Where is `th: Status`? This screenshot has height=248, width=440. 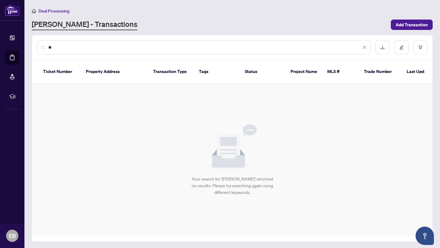
th: Status is located at coordinates (263, 72).